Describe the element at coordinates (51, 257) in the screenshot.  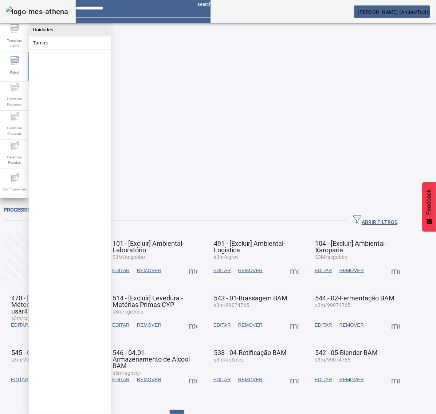
I see `button: CRIAR PROCESSO` at that location.